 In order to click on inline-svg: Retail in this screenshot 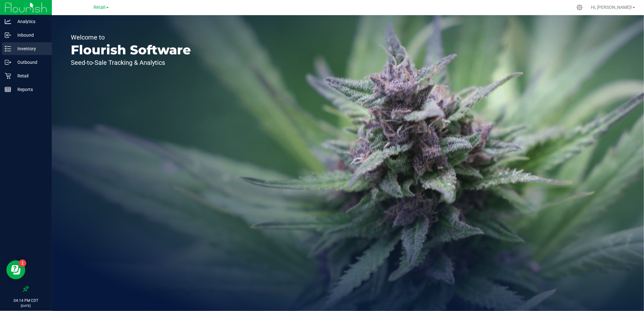, I will do `click(8, 76)`.